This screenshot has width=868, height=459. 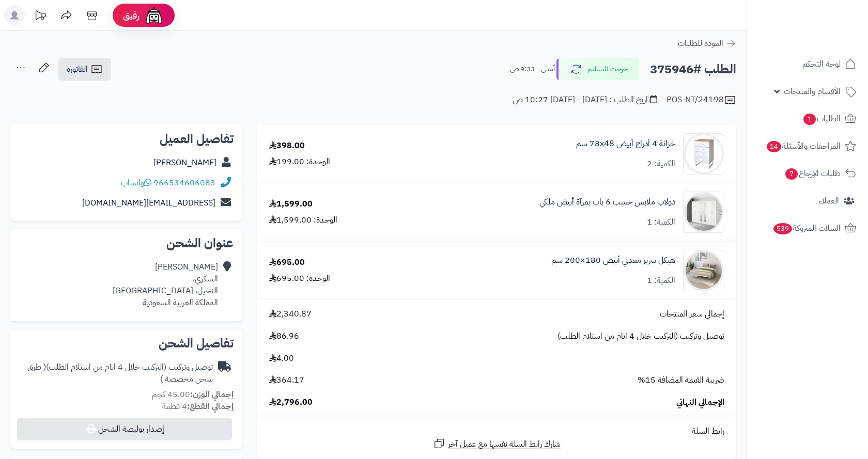 I want to click on span: 4.00, so click(x=282, y=358).